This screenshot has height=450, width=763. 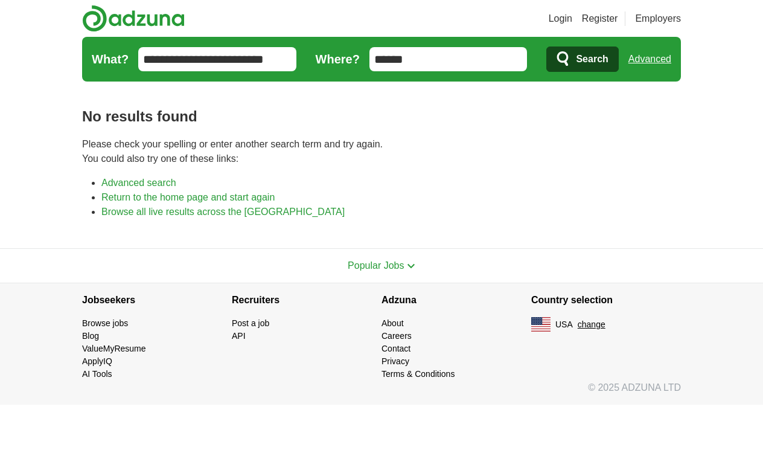 I want to click on a: Login, so click(x=560, y=19).